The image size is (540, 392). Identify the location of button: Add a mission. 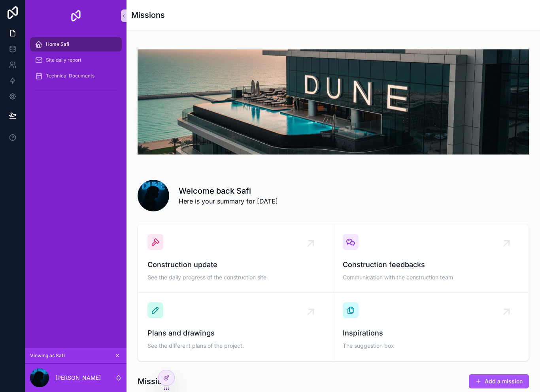
(499, 381).